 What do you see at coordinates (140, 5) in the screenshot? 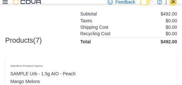
I see `span: Dark Mode` at bounding box center [140, 5].